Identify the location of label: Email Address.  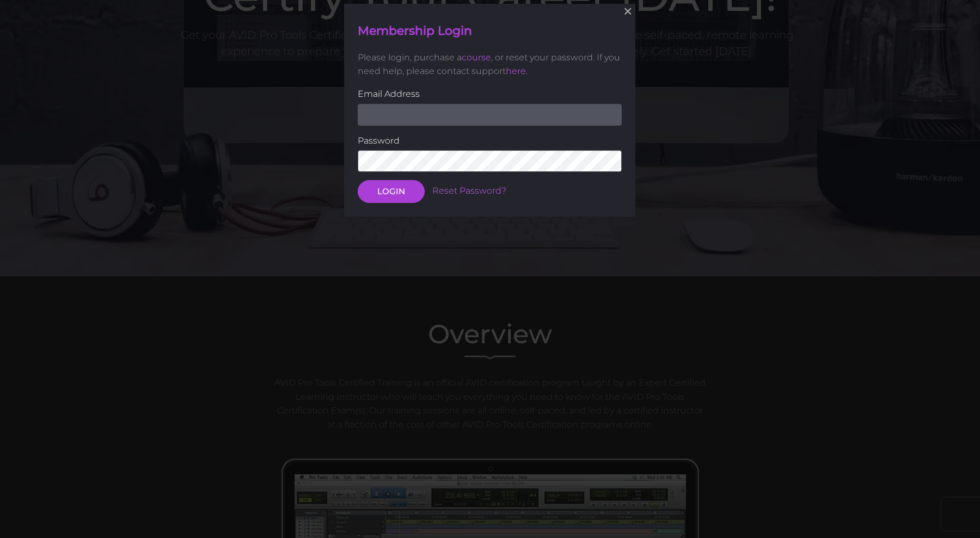
(489, 94).